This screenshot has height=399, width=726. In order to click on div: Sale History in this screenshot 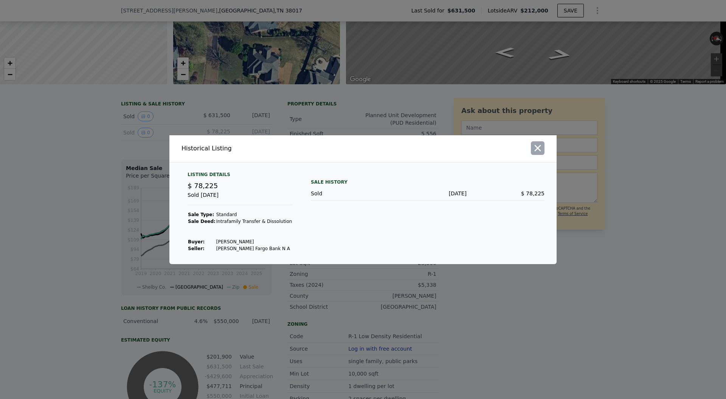, I will do `click(428, 182)`.